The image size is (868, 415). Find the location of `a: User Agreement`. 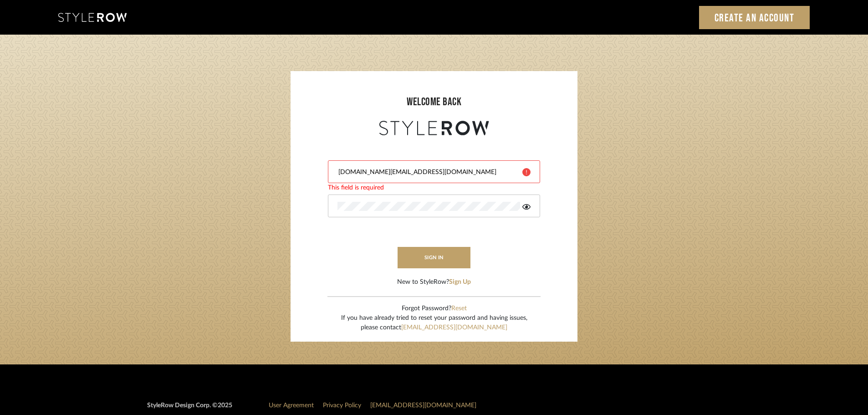

a: User Agreement is located at coordinates (291, 405).